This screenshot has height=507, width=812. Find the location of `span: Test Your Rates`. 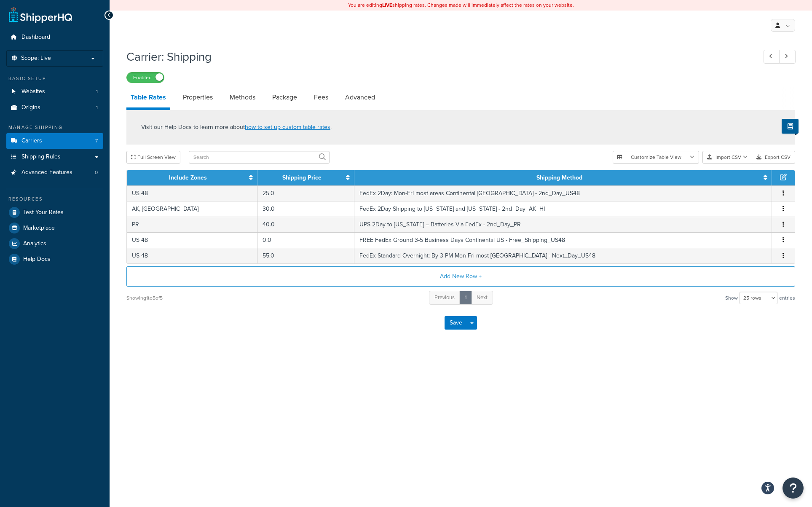

span: Test Your Rates is located at coordinates (43, 213).